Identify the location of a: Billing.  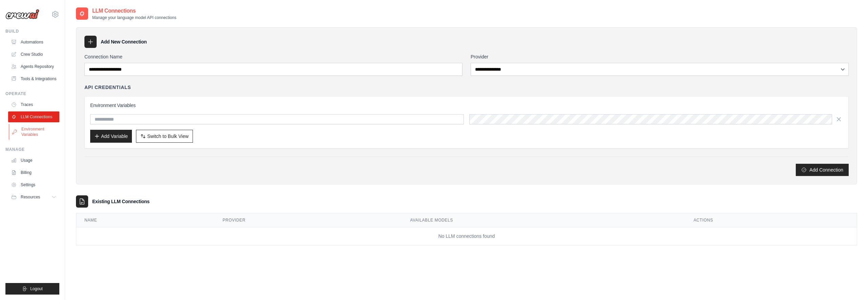
(34, 172).